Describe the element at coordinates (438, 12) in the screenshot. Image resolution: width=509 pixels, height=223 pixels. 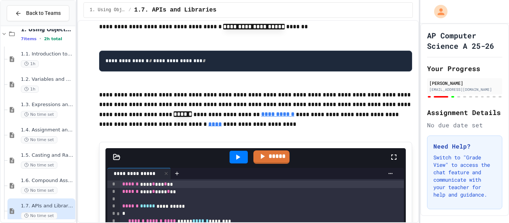
I see `div: My Account` at that location.